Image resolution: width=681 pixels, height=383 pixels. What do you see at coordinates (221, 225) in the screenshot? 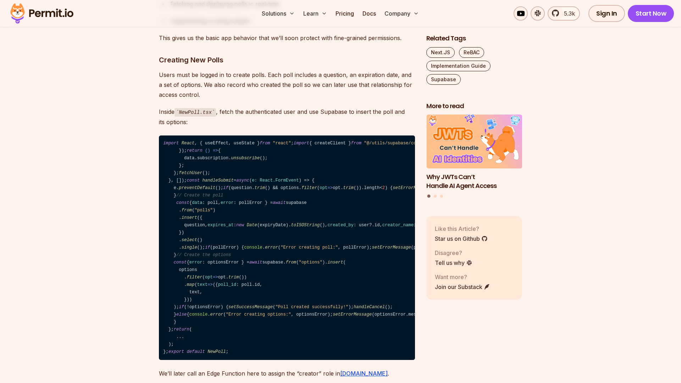
I see `span: expires_at` at bounding box center [221, 225].